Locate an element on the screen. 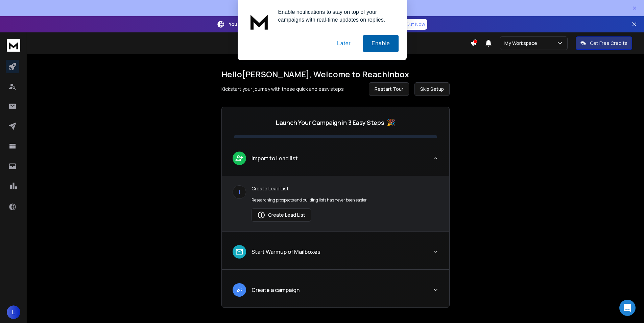 Image resolution: width=644 pixels, height=323 pixels. button: leadStart Warmup of Mailboxes is located at coordinates (335, 255).